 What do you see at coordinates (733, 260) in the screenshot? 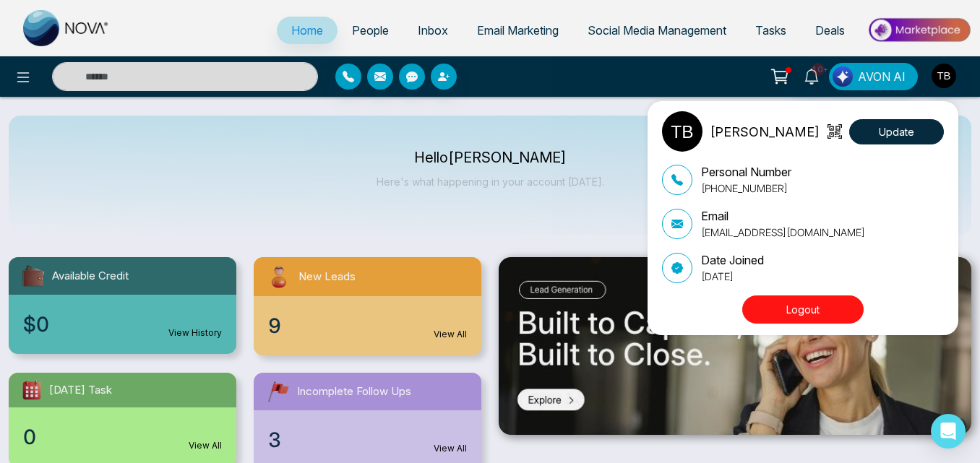
I see `p: Date Joined` at bounding box center [733, 260].